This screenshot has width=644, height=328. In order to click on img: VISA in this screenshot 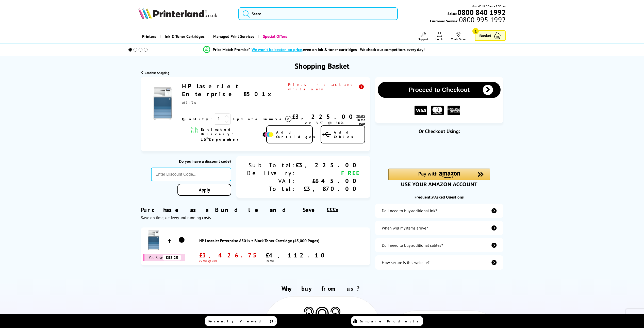, I will do `click(421, 111)`.